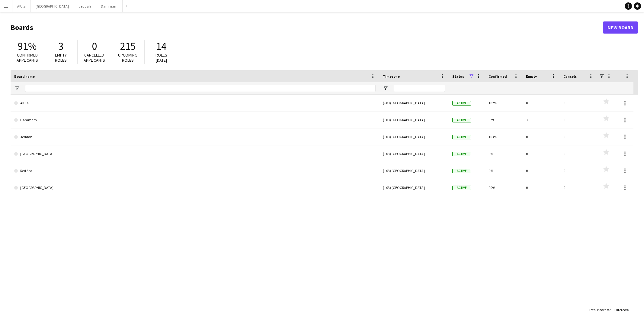  I want to click on span: 6, so click(628, 309).